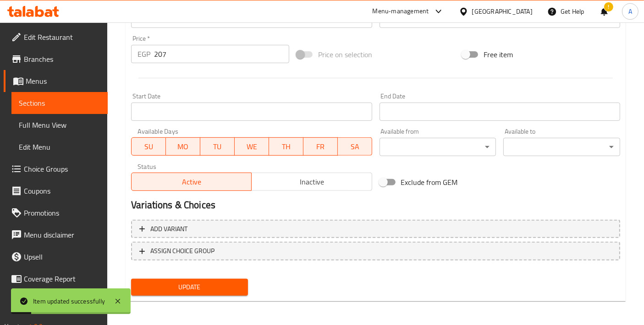 The width and height of the screenshot is (644, 325). What do you see at coordinates (321, 147) in the screenshot?
I see `span: FR` at bounding box center [321, 147].